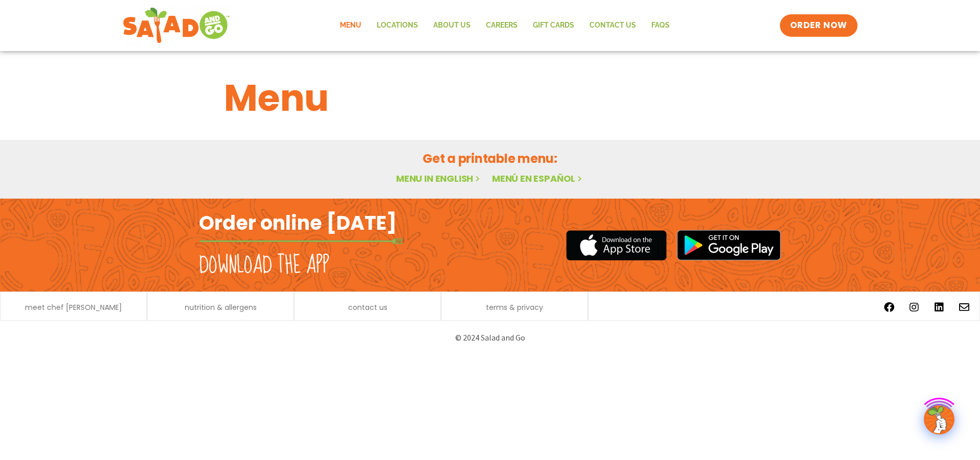 The image size is (980, 460). What do you see at coordinates (660, 25) in the screenshot?
I see `a: FAQs` at bounding box center [660, 25].